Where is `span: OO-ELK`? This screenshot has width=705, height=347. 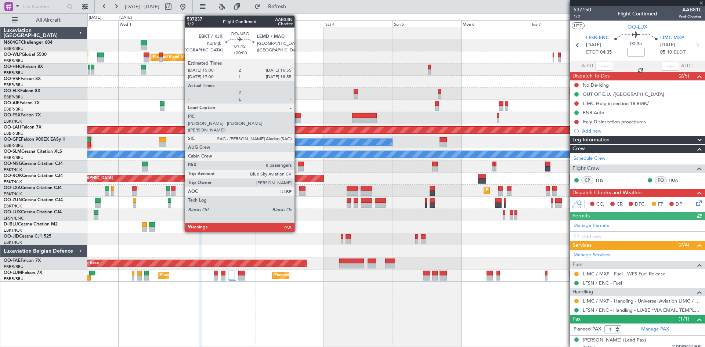 span: OO-ELK is located at coordinates (12, 91).